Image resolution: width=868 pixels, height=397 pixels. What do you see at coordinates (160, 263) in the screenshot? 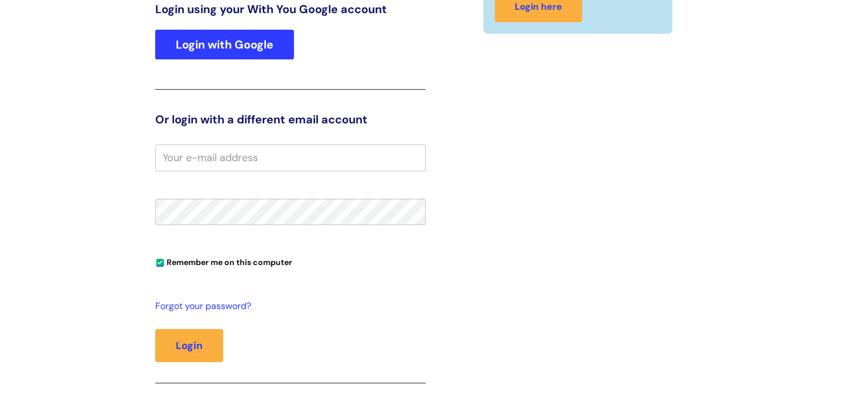
I see `input: Remember me on this computer` at bounding box center [160, 263].